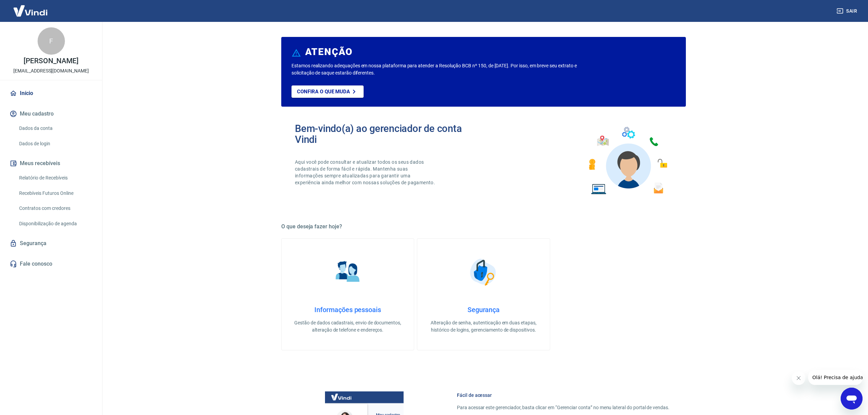 The width and height of the screenshot is (868, 415). I want to click on a: Dados de login, so click(55, 143).